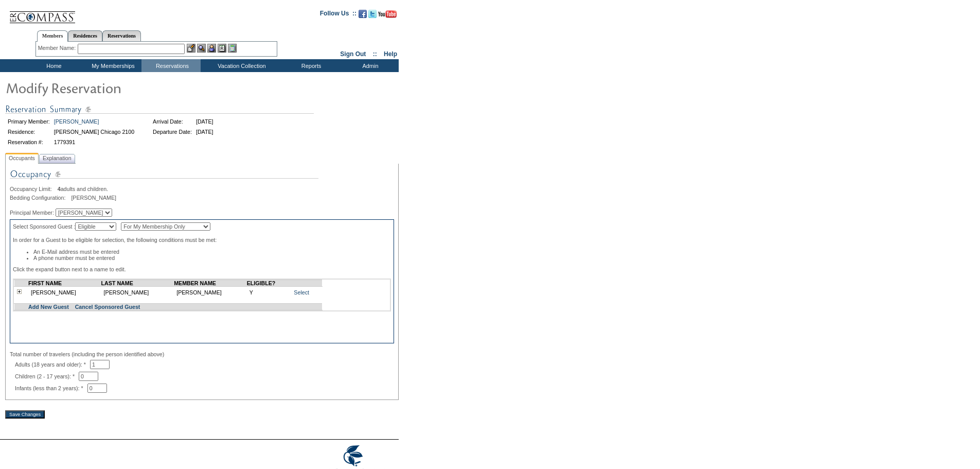 This screenshot has width=980, height=469. Describe the element at coordinates (201, 48) in the screenshot. I see `img: View` at that location.